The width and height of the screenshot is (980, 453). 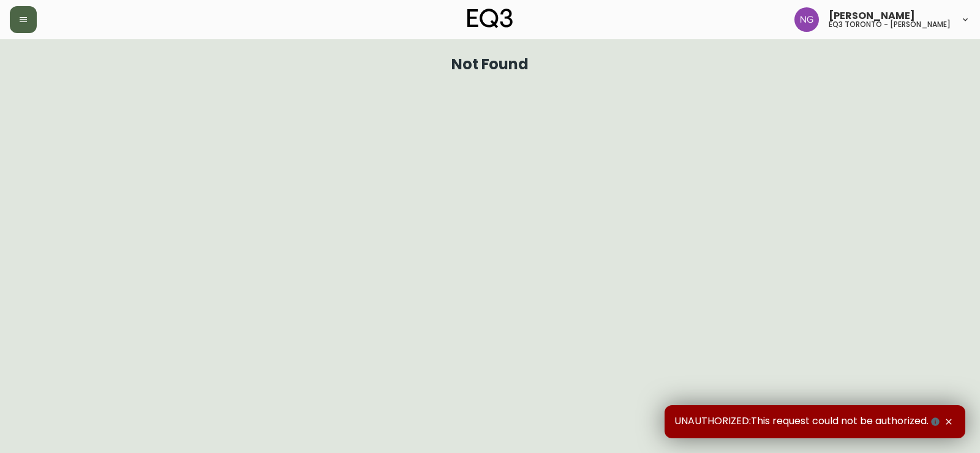 What do you see at coordinates (808, 422) in the screenshot?
I see `span: UNAUTHORIZED:This request could not be authorized.` at bounding box center [808, 422].